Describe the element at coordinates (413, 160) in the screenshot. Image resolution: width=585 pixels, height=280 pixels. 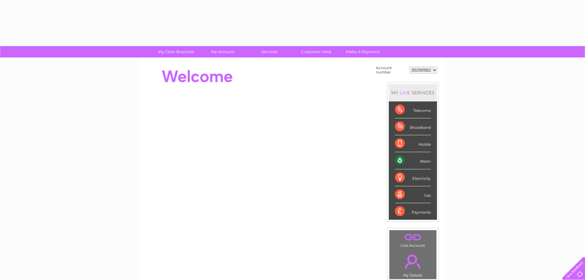
I see `div: Water` at that location.